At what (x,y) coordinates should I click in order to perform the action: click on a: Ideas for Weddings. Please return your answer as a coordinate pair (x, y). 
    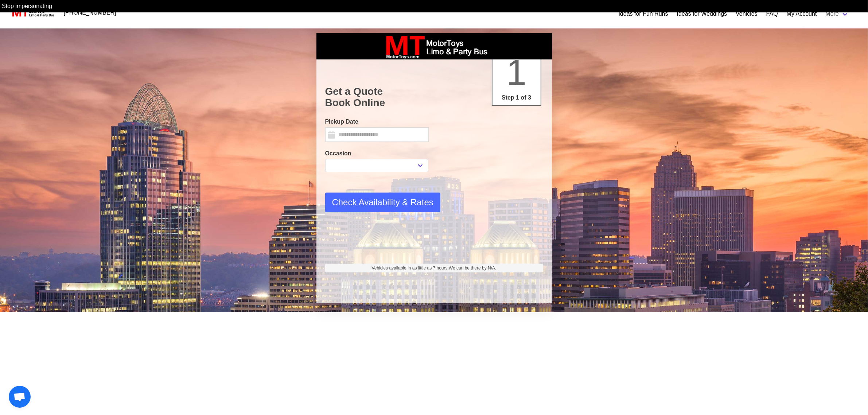
    Looking at the image, I should click on (702, 14).